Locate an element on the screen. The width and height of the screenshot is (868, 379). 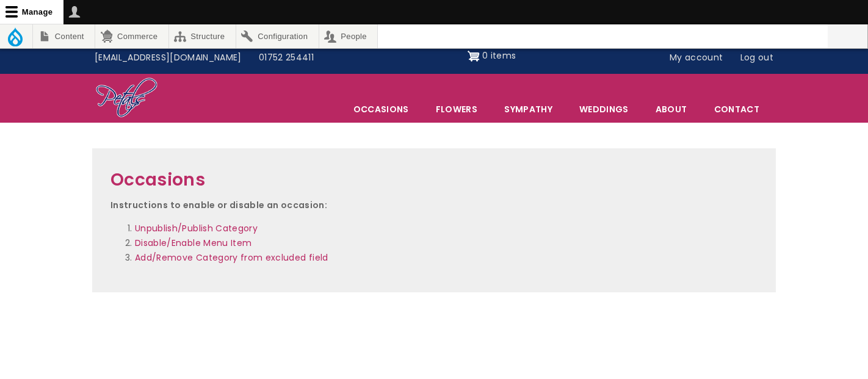
img: Home is located at coordinates (126, 98).